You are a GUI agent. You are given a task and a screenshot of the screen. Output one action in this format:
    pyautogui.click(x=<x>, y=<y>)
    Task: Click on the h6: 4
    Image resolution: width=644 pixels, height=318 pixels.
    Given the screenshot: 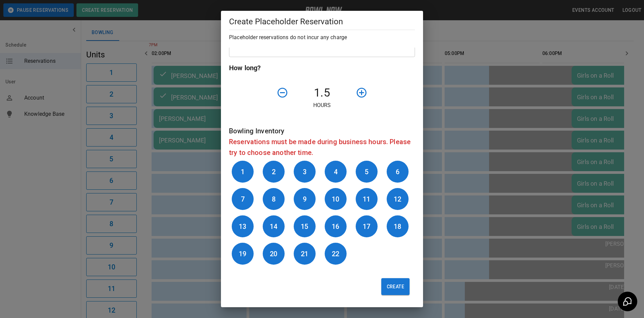 What is the action you would take?
    pyautogui.click(x=335, y=172)
    